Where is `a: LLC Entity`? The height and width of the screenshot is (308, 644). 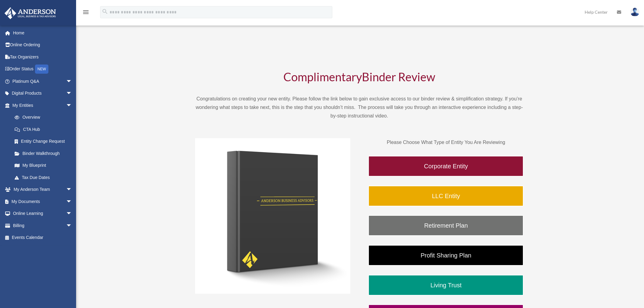
a: LLC Entity is located at coordinates (446, 196).